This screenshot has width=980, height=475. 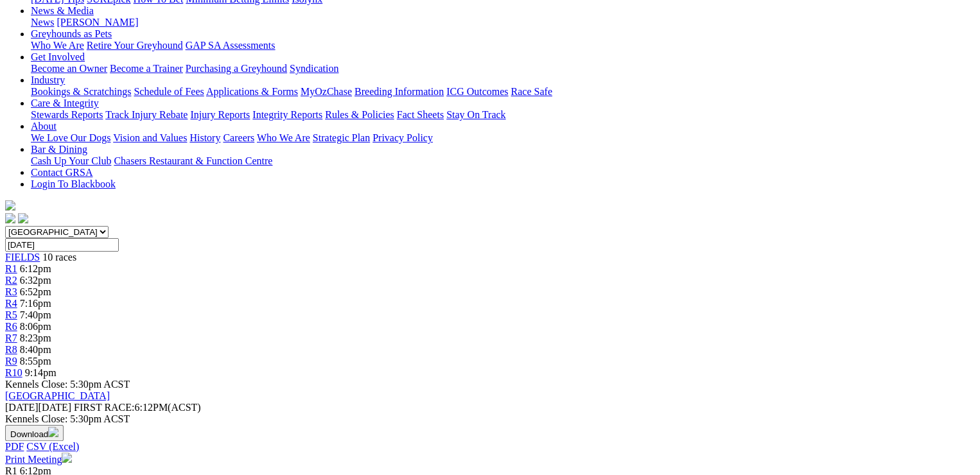 What do you see at coordinates (147, 114) in the screenshot?
I see `a: Track Injury Rebate` at bounding box center [147, 114].